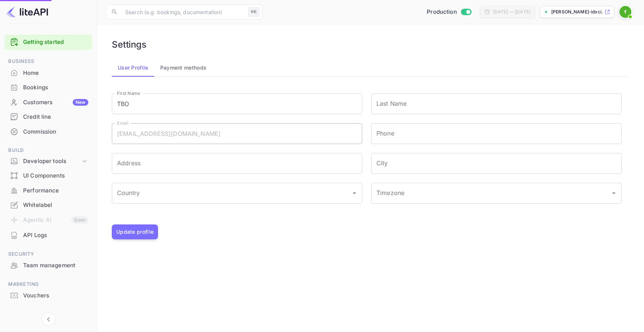 The width and height of the screenshot is (644, 332). I want to click on a: Performance, so click(48, 190).